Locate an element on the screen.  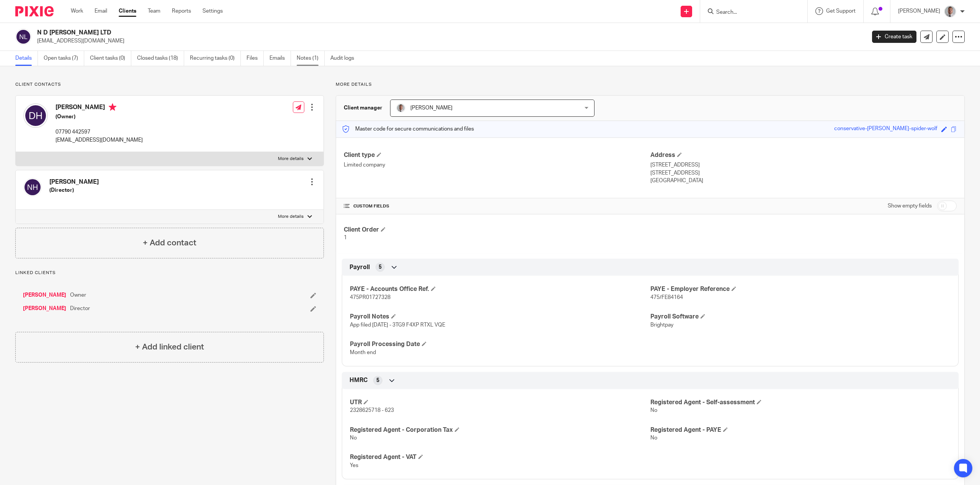
h4: Payroll Notes is located at coordinates (500, 317).